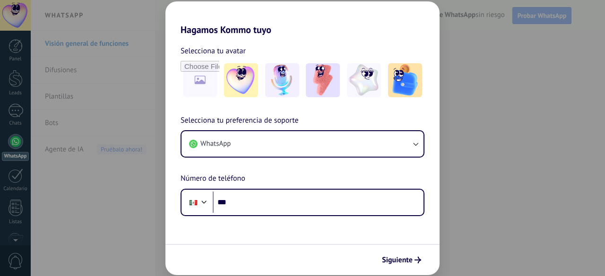  Describe the element at coordinates (240, 121) in the screenshot. I see `span: Selecciona tu preferencia de soporte` at that location.